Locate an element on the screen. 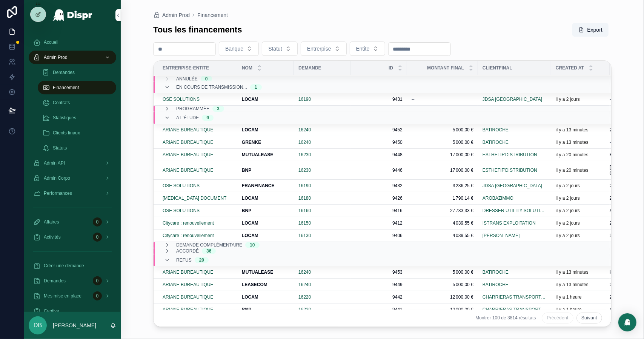 Image resolution: width=644 pixels, height=339 pixels. a: 9453 is located at coordinates (379, 272).